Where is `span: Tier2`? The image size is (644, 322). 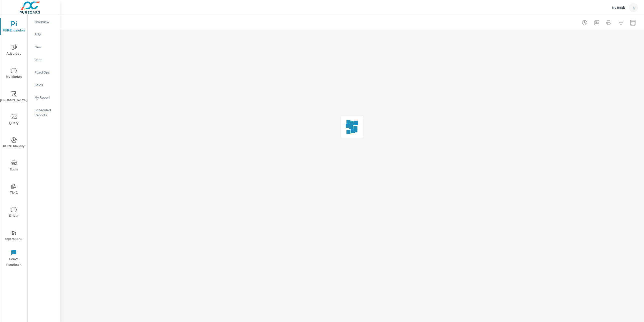
span: Tier2 is located at coordinates (14, 189).